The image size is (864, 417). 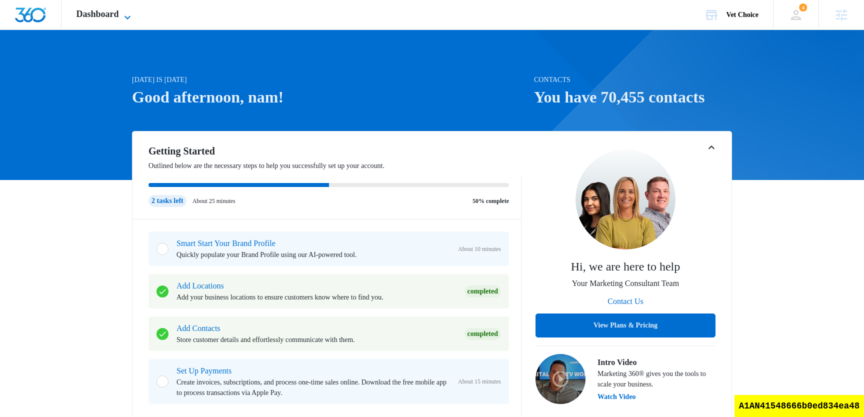 I want to click on div: account name, so click(x=742, y=15).